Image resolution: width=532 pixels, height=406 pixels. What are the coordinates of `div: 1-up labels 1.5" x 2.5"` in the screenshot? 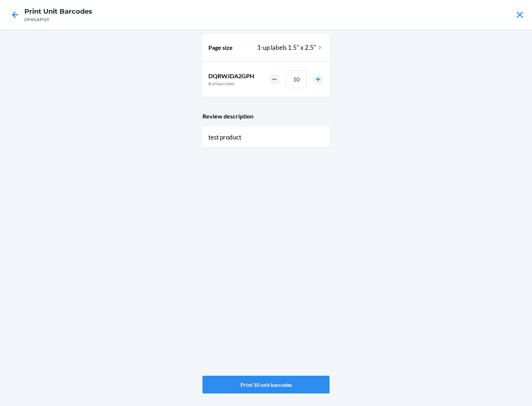 It's located at (290, 48).